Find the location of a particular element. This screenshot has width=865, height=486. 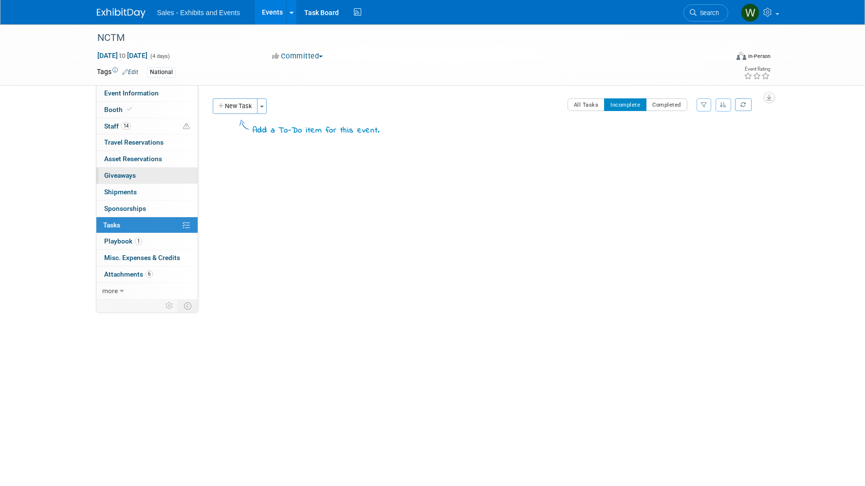

a: Refresh is located at coordinates (743, 105).